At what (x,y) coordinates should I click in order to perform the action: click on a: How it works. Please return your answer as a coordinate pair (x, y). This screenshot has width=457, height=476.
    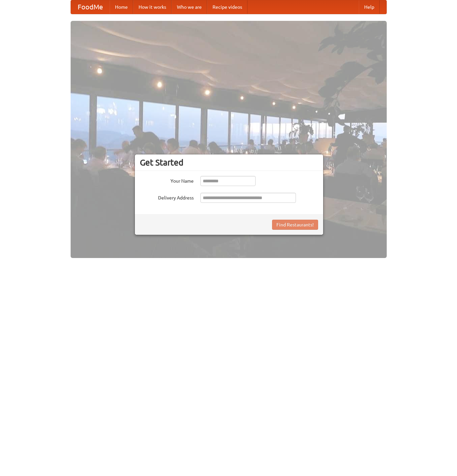
    Looking at the image, I should click on (152, 7).